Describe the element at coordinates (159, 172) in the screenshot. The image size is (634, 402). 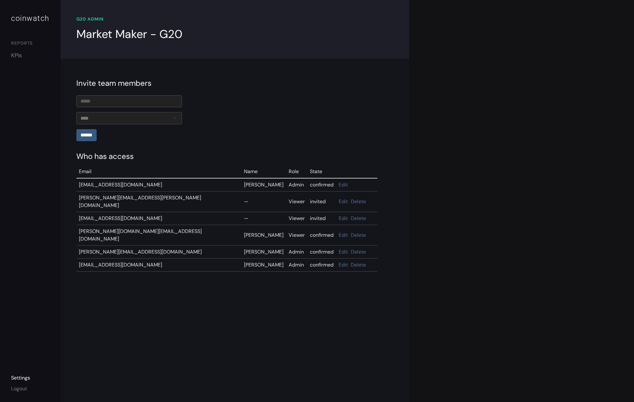
I see `td: Email` at that location.